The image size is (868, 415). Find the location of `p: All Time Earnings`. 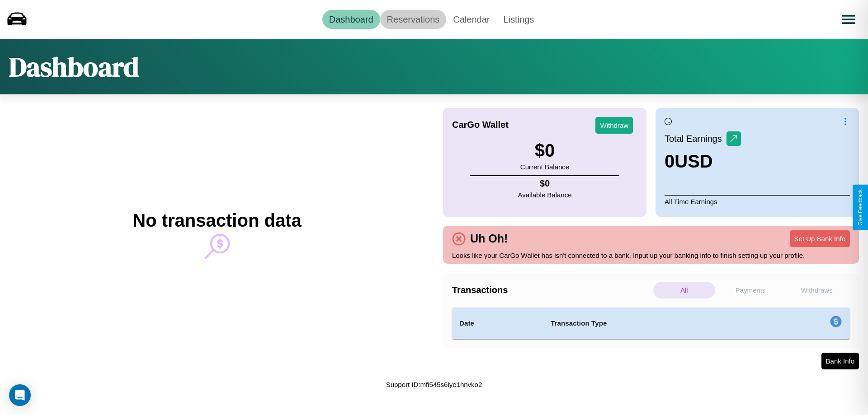

p: All Time Earnings is located at coordinates (757, 201).